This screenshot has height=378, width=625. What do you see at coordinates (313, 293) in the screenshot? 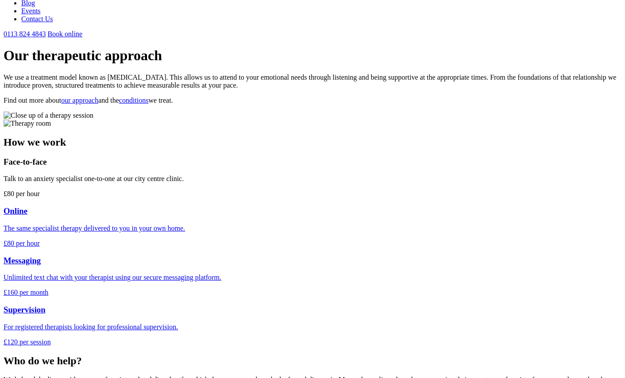
I see `p: £160 per month` at bounding box center [313, 293].